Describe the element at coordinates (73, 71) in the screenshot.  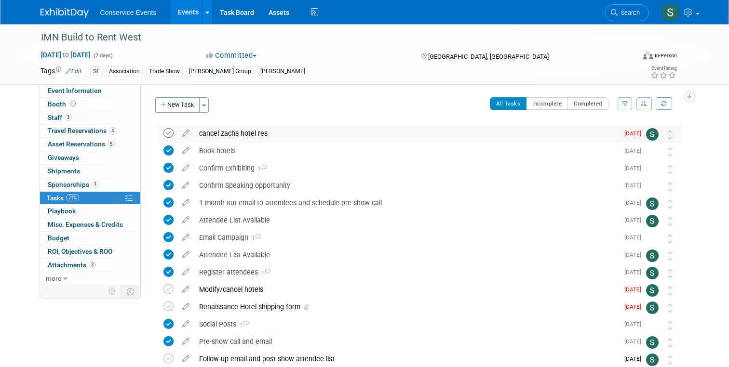
I see `a: Edit` at that location.